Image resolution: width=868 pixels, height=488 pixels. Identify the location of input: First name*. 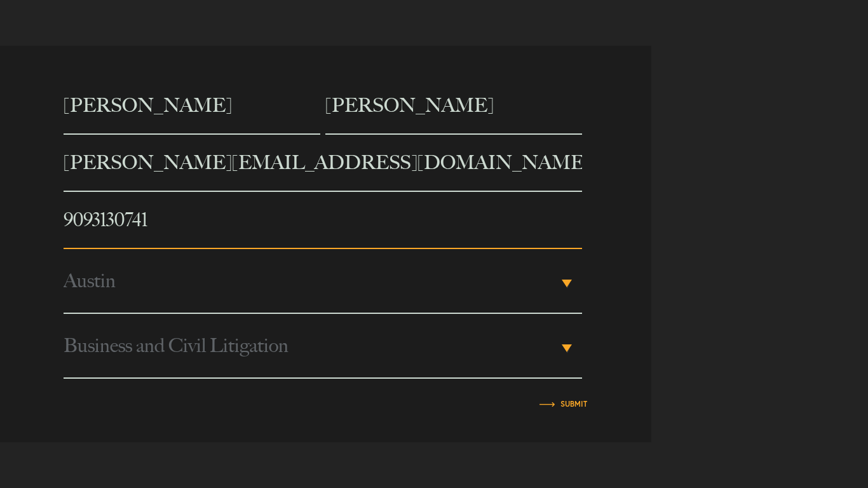
(192, 106).